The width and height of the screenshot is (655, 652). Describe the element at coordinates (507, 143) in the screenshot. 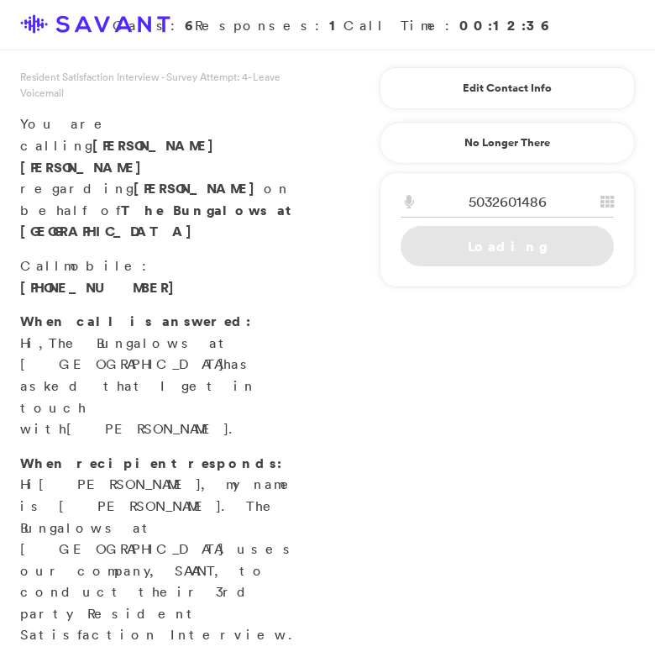

I see `a: No Longer There` at that location.